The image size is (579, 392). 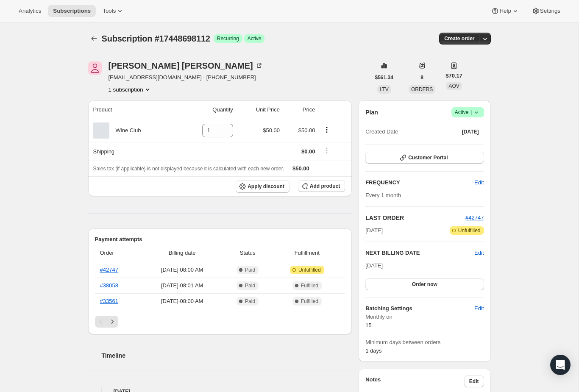 I want to click on span: Minimum days between orders, so click(x=425, y=343).